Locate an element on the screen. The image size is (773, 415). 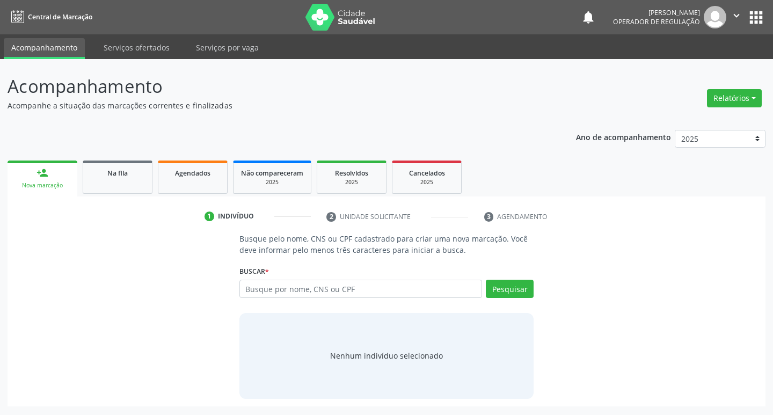
span: Agendados is located at coordinates (193, 173).